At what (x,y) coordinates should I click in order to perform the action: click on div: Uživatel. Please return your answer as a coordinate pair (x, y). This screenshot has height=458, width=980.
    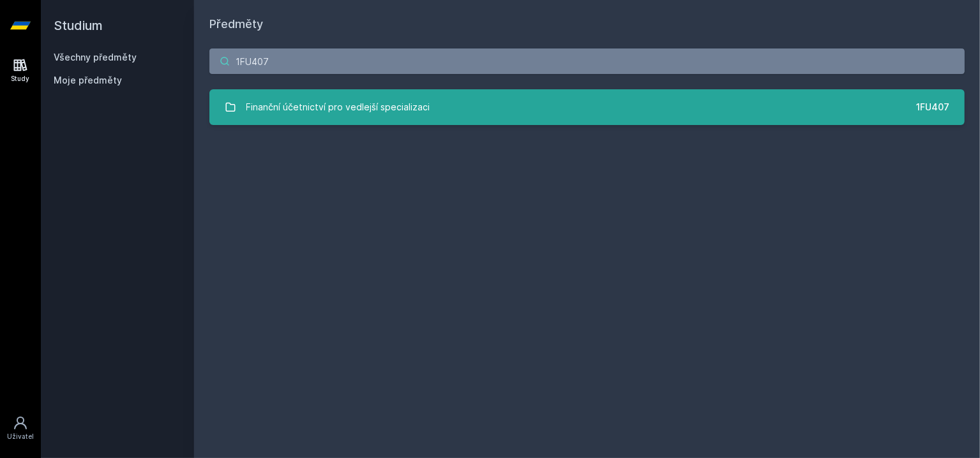
    Looking at the image, I should click on (21, 437).